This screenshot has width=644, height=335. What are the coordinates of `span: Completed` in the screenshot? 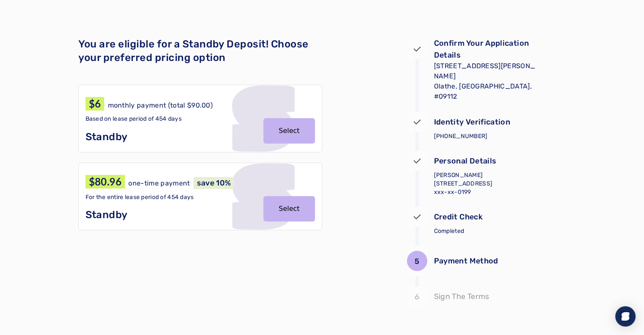 It's located at (450, 231).